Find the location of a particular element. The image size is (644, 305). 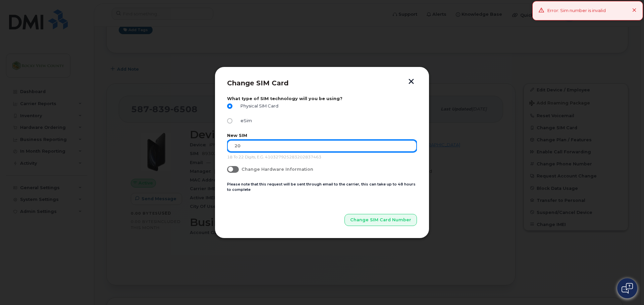

span: eSim is located at coordinates (245, 121).